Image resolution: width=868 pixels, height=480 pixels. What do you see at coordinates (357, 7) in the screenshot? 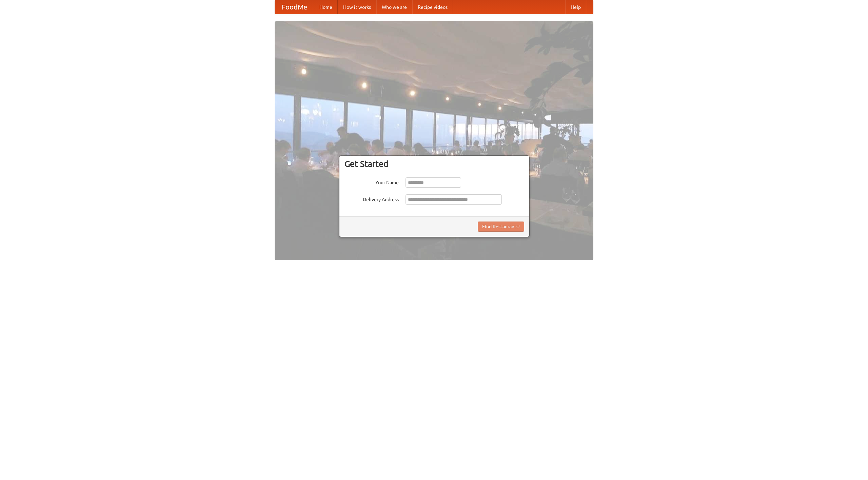
I see `a: How it works` at bounding box center [357, 7].